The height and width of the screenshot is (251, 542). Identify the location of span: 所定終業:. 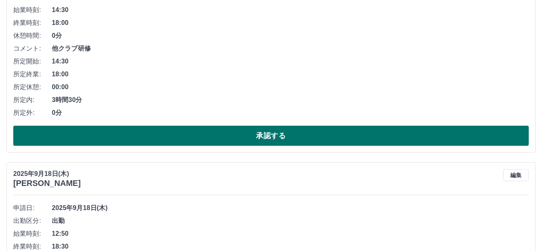
(33, 74).